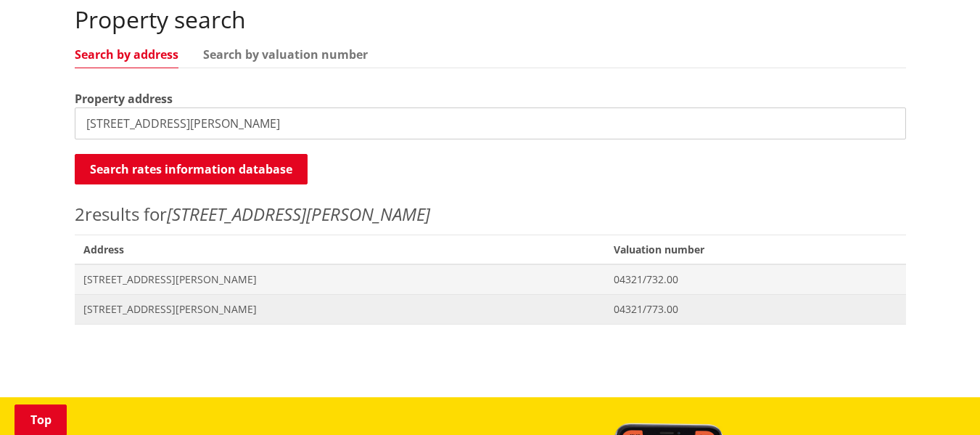 The width and height of the screenshot is (980, 435). What do you see at coordinates (285, 54) in the screenshot?
I see `a: Search by valuation number` at bounding box center [285, 54].